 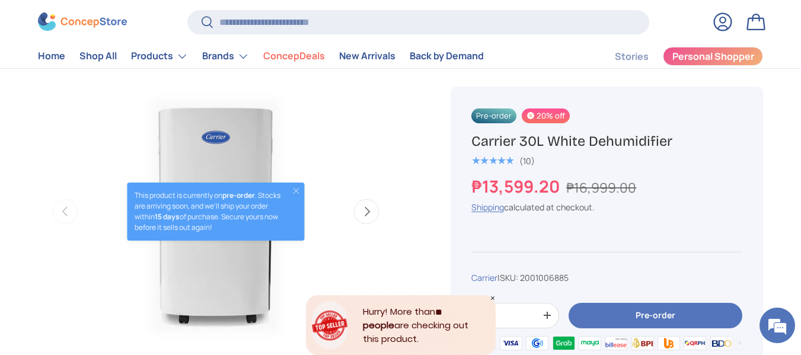 I want to click on a: New Arrivals, so click(x=367, y=56).